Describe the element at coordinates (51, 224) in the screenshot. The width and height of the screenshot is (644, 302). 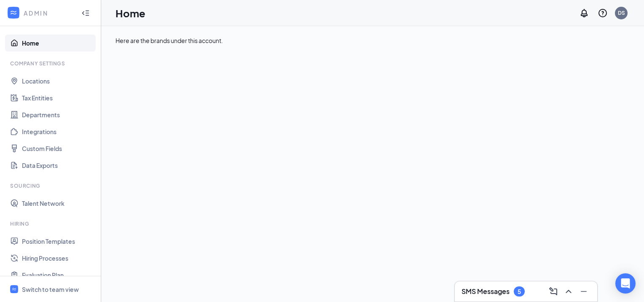
I see `div: Hiring` at that location.